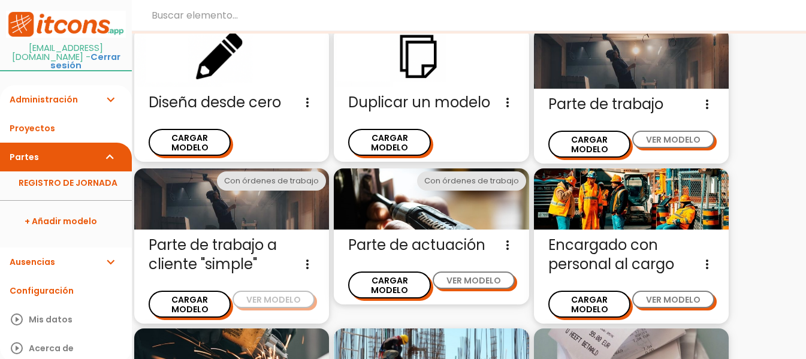 This screenshot has width=806, height=359. Describe the element at coordinates (431, 245) in the screenshot. I see `span: Parte de actuación` at that location.